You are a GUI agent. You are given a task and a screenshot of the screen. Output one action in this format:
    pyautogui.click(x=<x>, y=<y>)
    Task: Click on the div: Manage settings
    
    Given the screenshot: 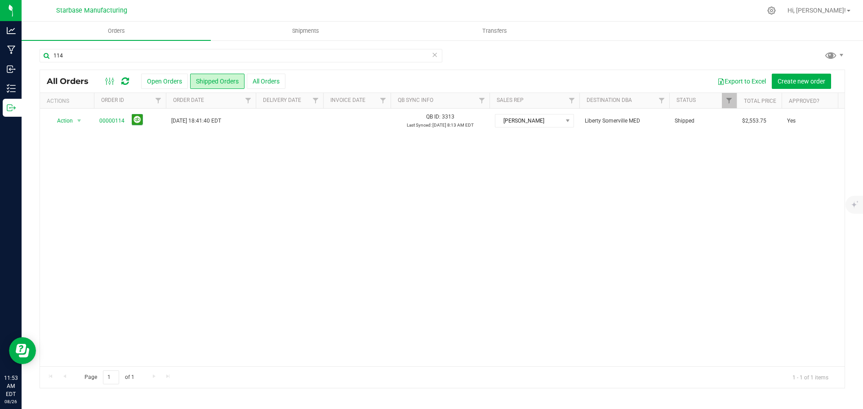 What is the action you would take?
    pyautogui.click(x=771, y=10)
    